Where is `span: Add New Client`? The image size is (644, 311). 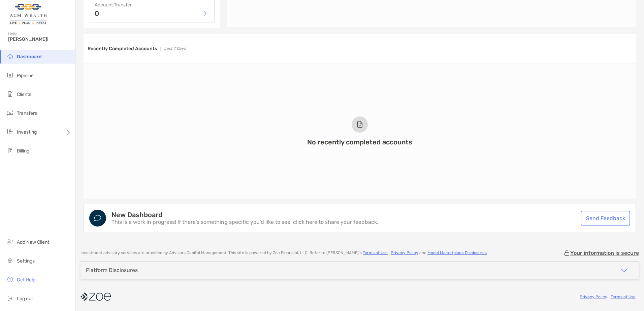 span: Add New Client is located at coordinates (33, 242).